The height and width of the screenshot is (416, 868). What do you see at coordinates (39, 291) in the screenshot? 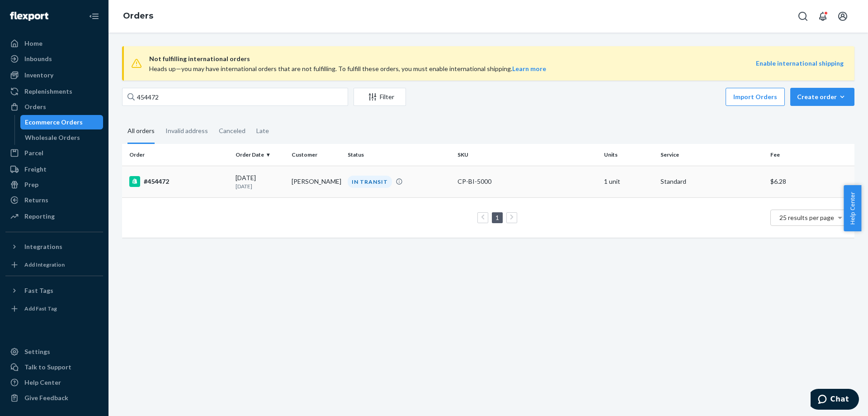
I see `div: Fast Tags` at bounding box center [39, 291].